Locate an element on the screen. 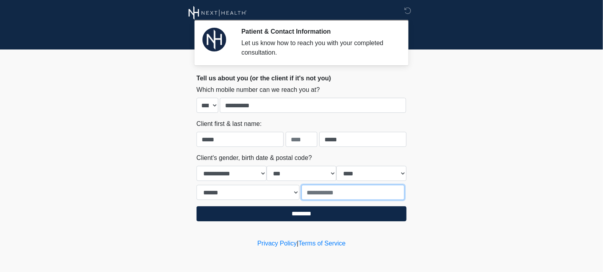 The height and width of the screenshot is (272, 603). h2: Tell us about you (or the client if it's not you) is located at coordinates (301, 78).